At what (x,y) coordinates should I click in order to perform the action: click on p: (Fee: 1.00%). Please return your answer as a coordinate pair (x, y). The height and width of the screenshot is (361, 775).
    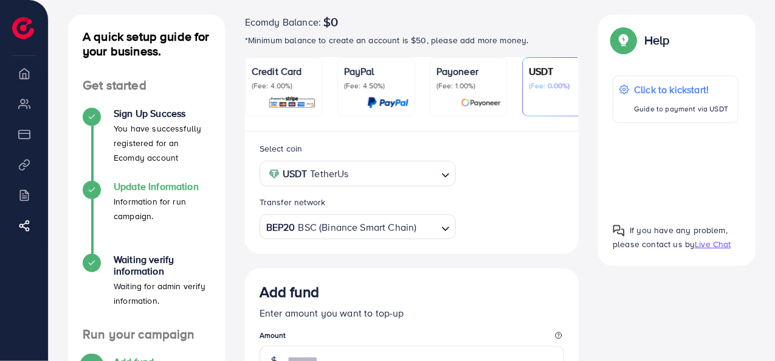
    Looking at the image, I should click on (469, 86).